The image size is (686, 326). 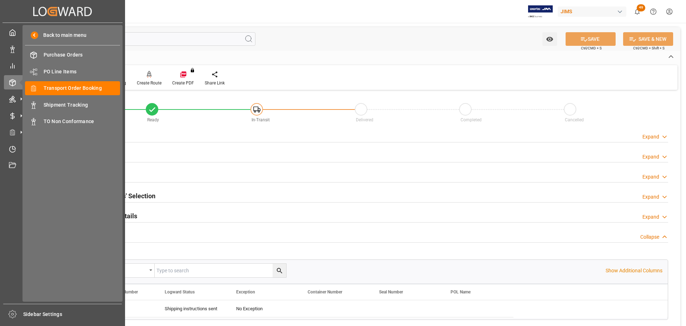 What do you see at coordinates (650, 237) in the screenshot?
I see `div: Collapse` at bounding box center [650, 237].